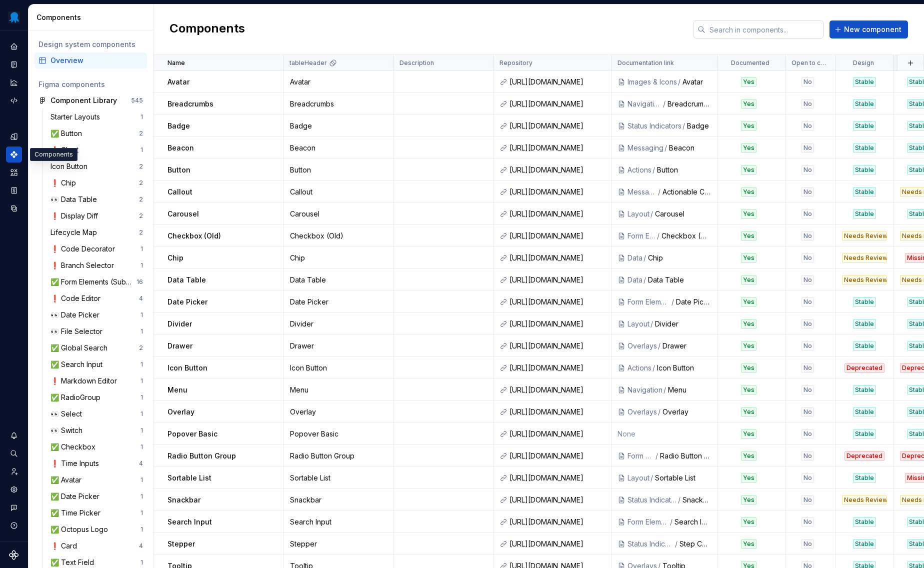  I want to click on div: Images & Icons, so click(652, 82).